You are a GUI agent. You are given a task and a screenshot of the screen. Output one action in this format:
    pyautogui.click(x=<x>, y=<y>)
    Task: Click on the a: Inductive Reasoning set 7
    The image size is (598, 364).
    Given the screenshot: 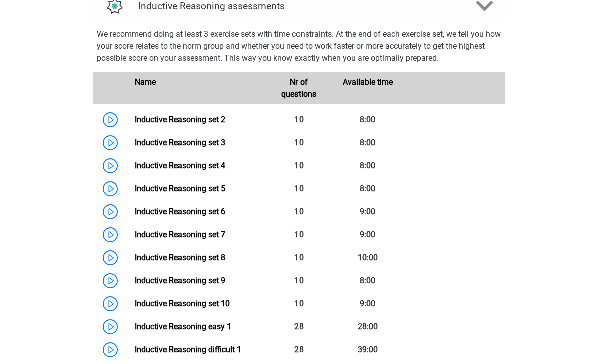 What is the action you would take?
    pyautogui.click(x=180, y=234)
    